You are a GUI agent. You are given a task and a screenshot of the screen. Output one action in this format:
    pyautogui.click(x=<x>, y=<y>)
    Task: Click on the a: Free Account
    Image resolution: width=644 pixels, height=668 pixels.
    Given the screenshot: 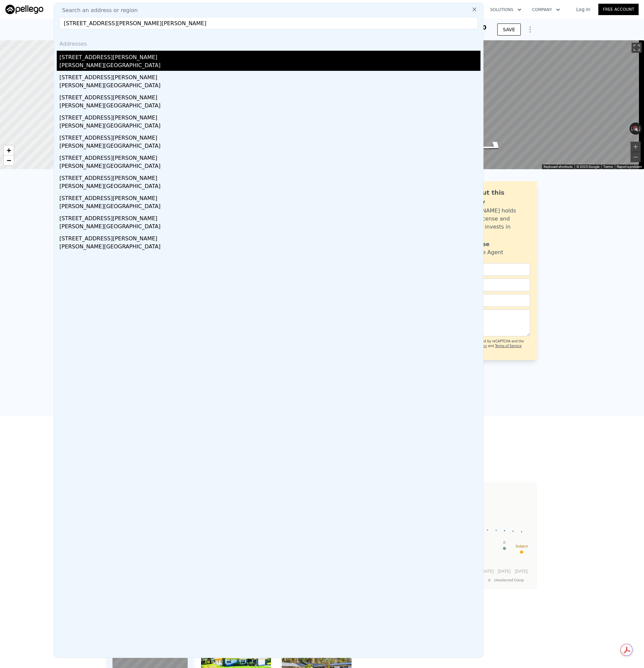 What is the action you would take?
    pyautogui.click(x=618, y=10)
    